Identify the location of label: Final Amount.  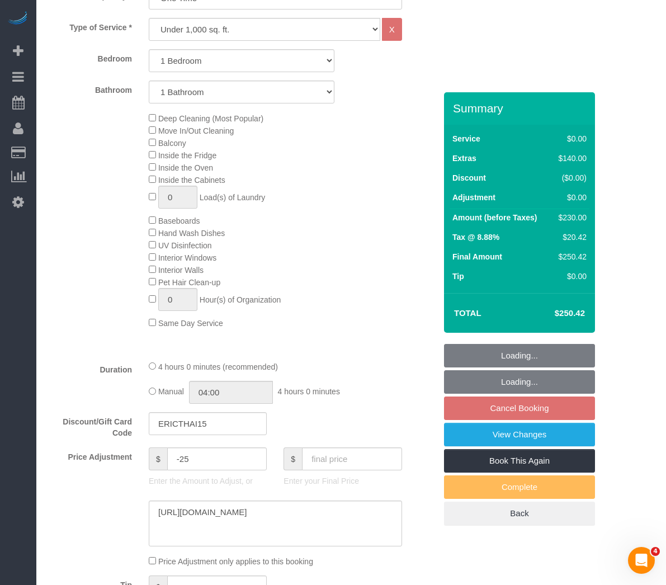
(477, 257).